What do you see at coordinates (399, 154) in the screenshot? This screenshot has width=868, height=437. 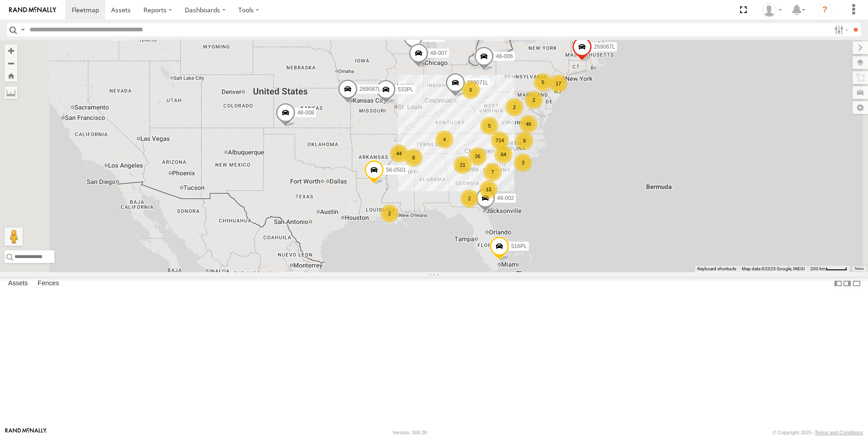 I see `div: 44` at bounding box center [399, 154].